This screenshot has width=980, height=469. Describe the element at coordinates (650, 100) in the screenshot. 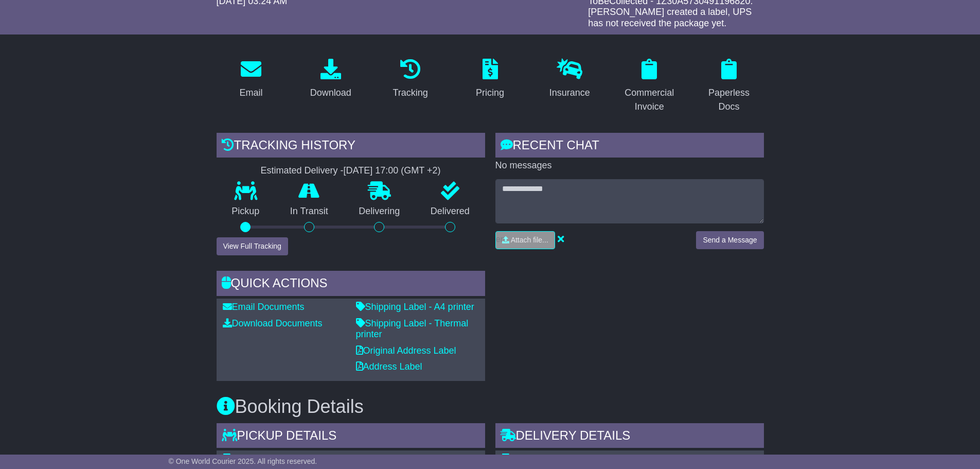

I see `div: Commercial Invoice` at that location.